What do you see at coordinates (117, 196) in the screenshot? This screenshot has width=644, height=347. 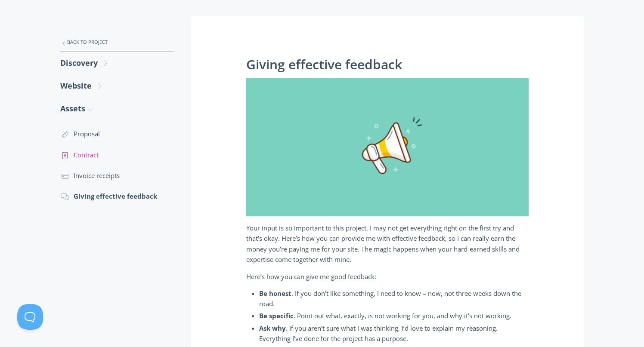 I see `a: Giving effective feedback` at bounding box center [117, 196].